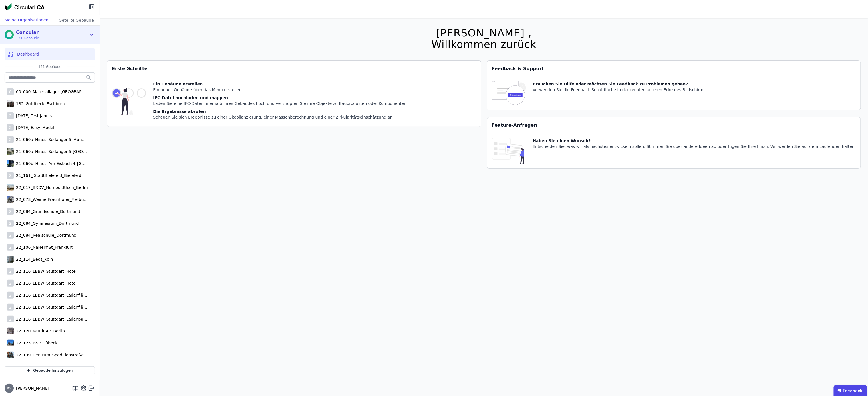 This screenshot has width=868, height=396. I want to click on div: 22_084_Realschule_Dortmund, so click(45, 235).